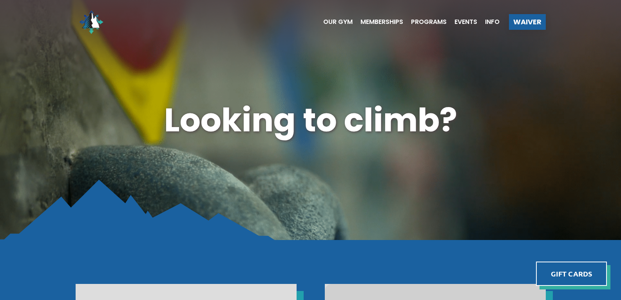 The width and height of the screenshot is (621, 300). Describe the element at coordinates (466, 22) in the screenshot. I see `span: Events` at that location.